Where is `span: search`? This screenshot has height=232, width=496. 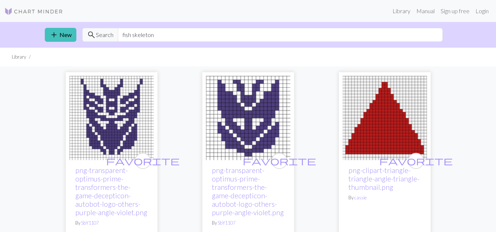
span: search is located at coordinates (91, 35).